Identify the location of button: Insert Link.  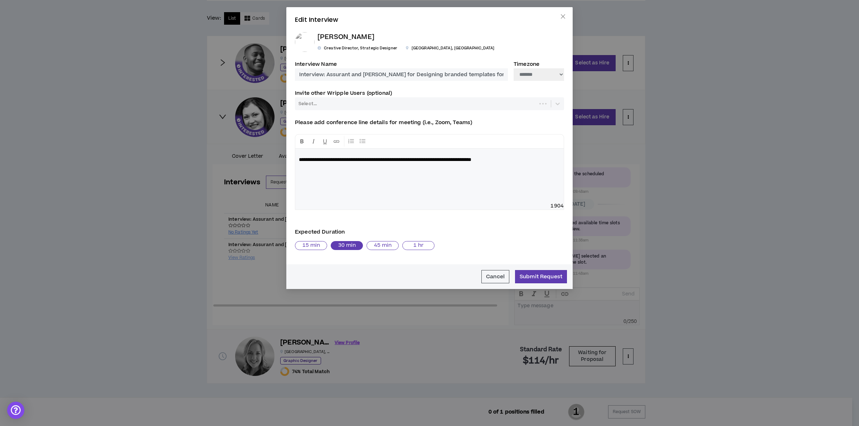
(336, 141).